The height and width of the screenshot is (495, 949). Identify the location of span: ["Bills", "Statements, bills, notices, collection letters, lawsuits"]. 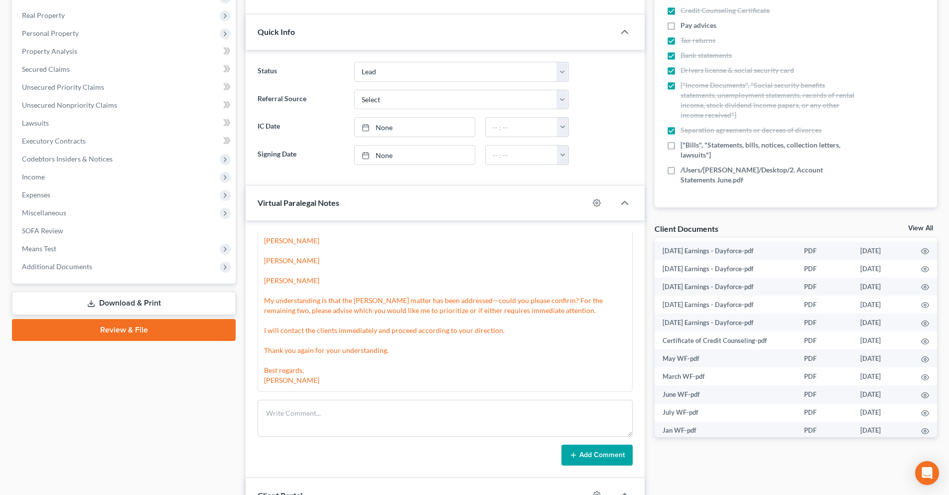
(769, 150).